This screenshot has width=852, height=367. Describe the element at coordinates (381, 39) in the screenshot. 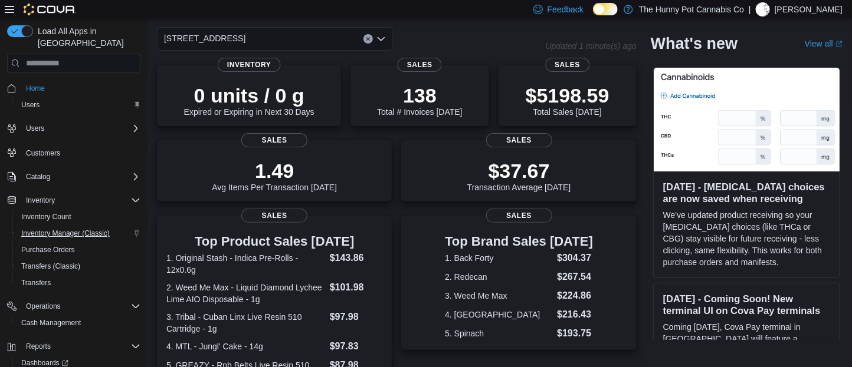

I see `button: Open list of options` at that location.